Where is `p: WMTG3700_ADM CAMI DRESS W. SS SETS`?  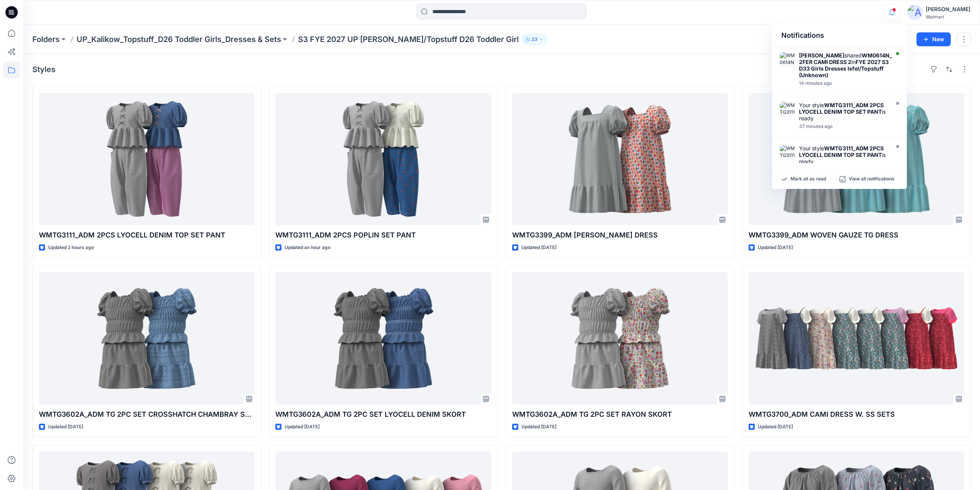
p: WMTG3700_ADM CAMI DRESS W. SS SETS is located at coordinates (857, 414).